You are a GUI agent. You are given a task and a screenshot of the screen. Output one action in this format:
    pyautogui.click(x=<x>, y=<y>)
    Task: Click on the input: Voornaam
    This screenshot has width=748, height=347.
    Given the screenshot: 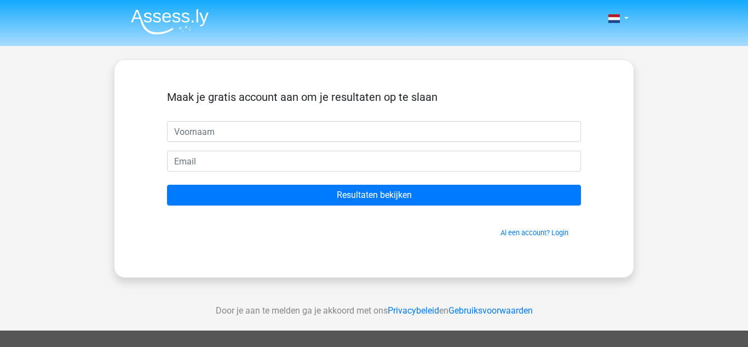 What is the action you would take?
    pyautogui.click(x=374, y=131)
    